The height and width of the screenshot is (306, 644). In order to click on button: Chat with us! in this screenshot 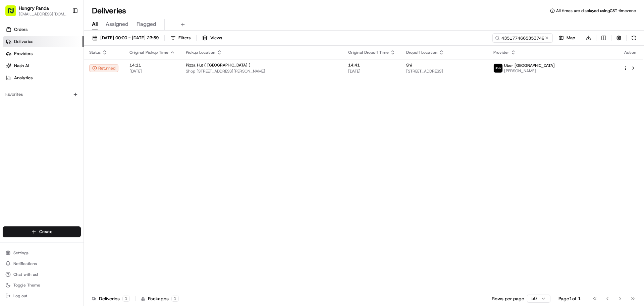, I will do `click(42, 274)`.